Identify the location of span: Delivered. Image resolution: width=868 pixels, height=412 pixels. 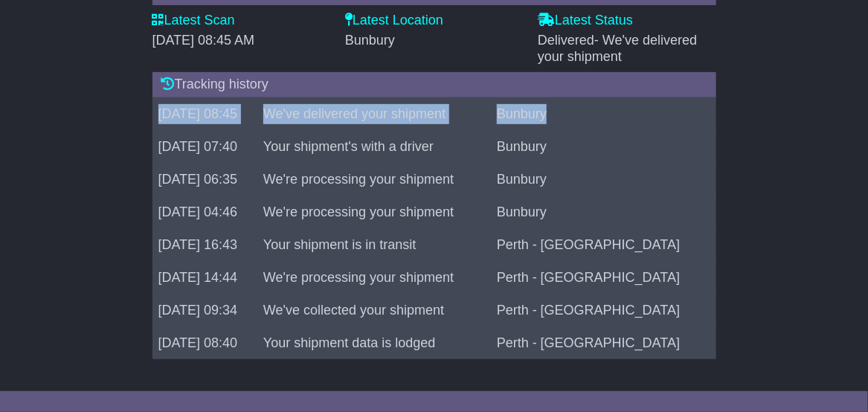
(617, 48).